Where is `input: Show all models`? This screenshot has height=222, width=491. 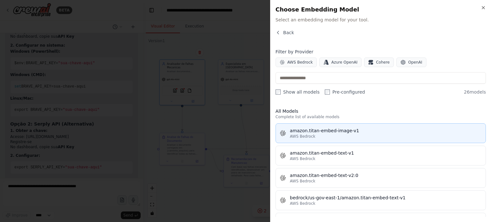 input: Show all models is located at coordinates (278, 92).